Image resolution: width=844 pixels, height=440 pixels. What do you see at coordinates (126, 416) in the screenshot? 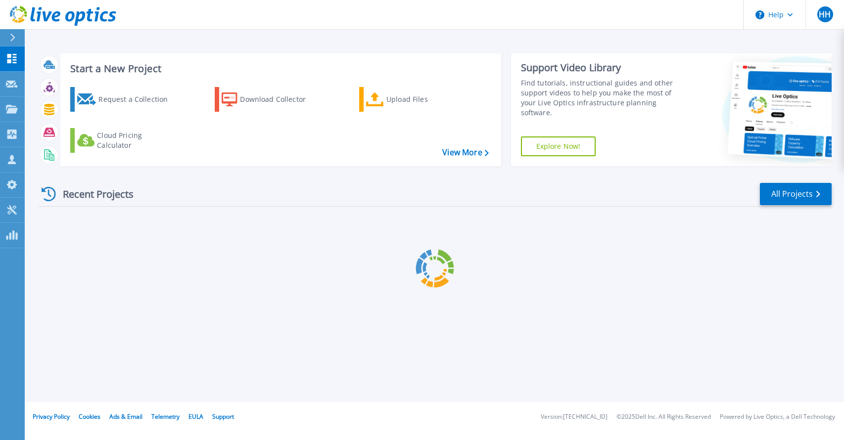
I see `a: Ads & Email` at bounding box center [126, 416].